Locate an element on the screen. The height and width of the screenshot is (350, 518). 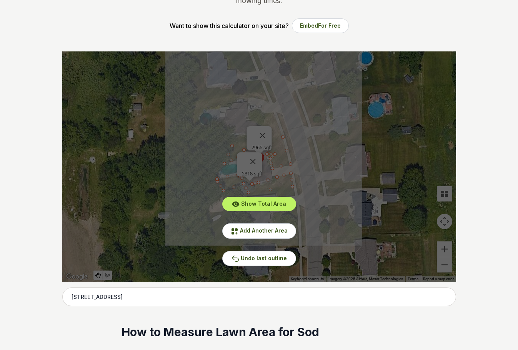
span: Undo last outline is located at coordinates (264, 258).